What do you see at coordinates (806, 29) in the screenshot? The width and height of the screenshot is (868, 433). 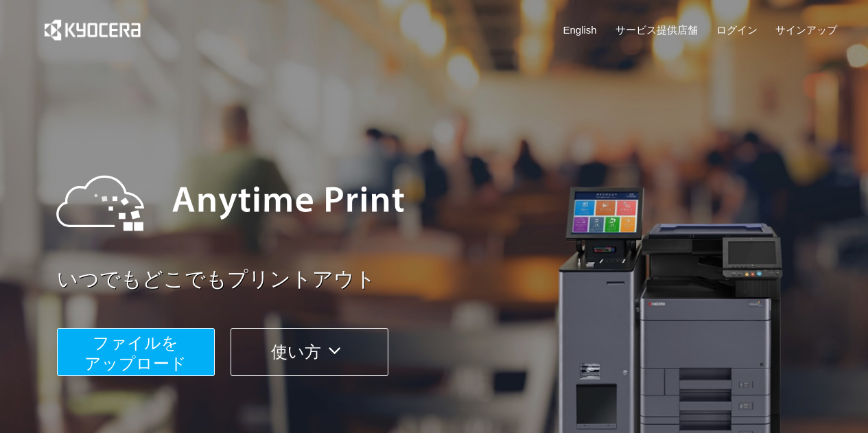 I see `a: サインアップ` at bounding box center [806, 29].